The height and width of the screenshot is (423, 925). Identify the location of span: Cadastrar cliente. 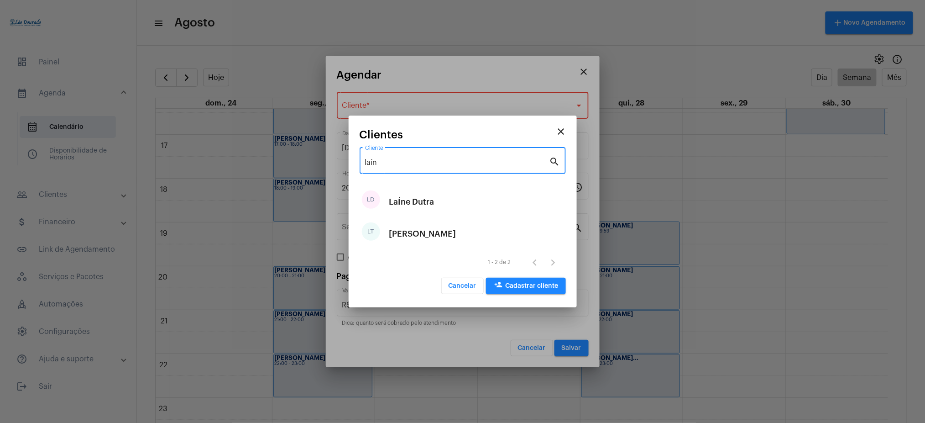
(526, 286).